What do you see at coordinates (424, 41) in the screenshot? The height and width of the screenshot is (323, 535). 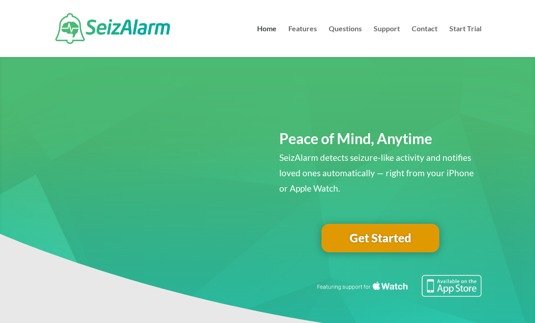 I see `a: Contact` at bounding box center [424, 41].